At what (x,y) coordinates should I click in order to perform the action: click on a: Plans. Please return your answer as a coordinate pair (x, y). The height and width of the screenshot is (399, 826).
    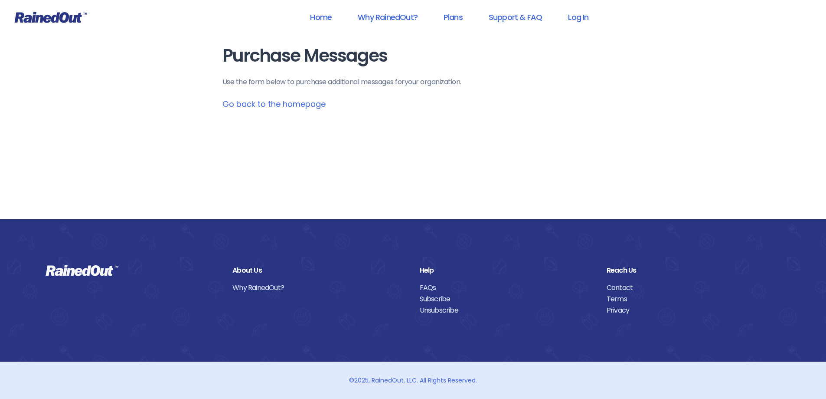
    Looking at the image, I should click on (453, 17).